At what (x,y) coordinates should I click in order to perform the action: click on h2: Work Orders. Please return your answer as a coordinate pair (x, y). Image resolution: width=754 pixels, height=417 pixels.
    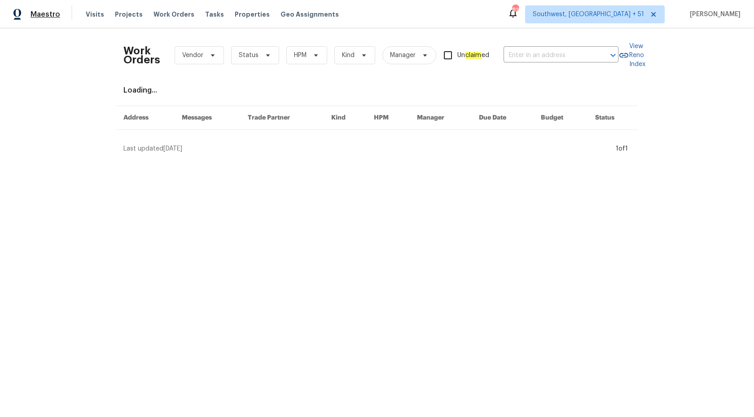
    Looking at the image, I should click on (142, 55).